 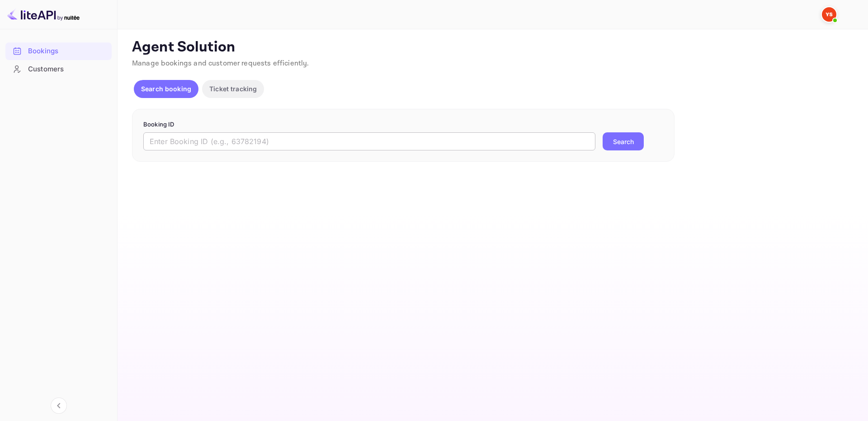 What do you see at coordinates (492, 48) in the screenshot?
I see `p: Agent Solution` at bounding box center [492, 48].